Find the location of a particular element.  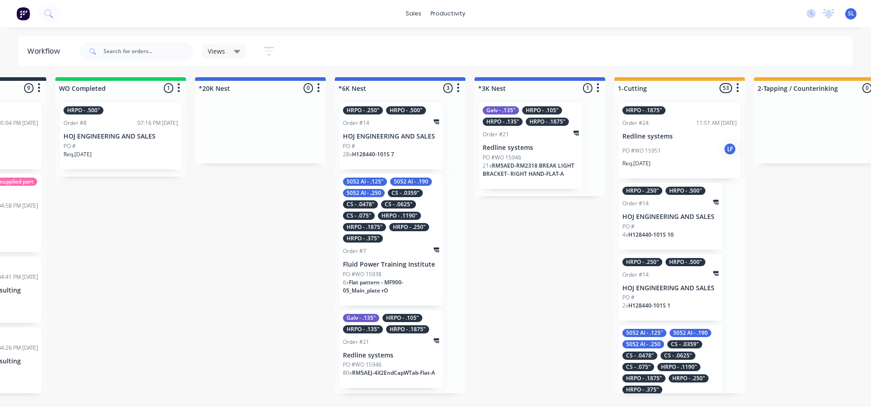

div: Order #7 is located at coordinates (354, 251).